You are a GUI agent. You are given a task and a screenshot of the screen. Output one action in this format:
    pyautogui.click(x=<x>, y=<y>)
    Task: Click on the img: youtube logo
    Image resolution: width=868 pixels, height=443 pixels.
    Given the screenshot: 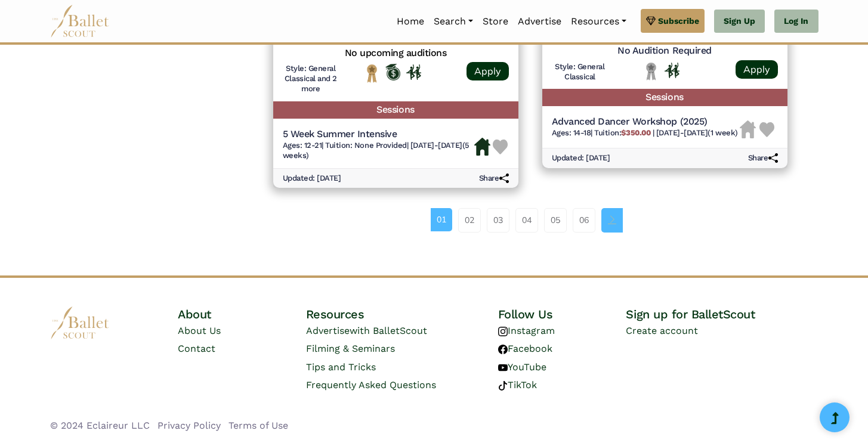 What is the action you would take?
    pyautogui.click(x=502, y=368)
    